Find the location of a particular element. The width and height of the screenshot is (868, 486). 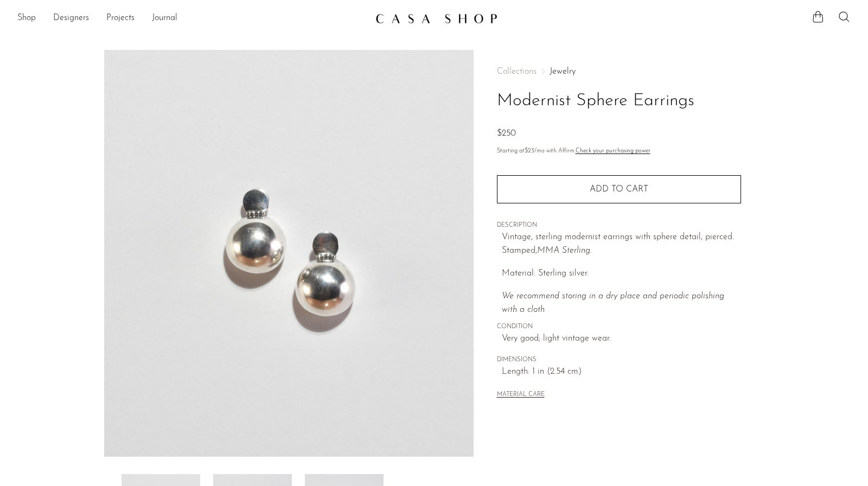

a: Projects is located at coordinates (120, 18).